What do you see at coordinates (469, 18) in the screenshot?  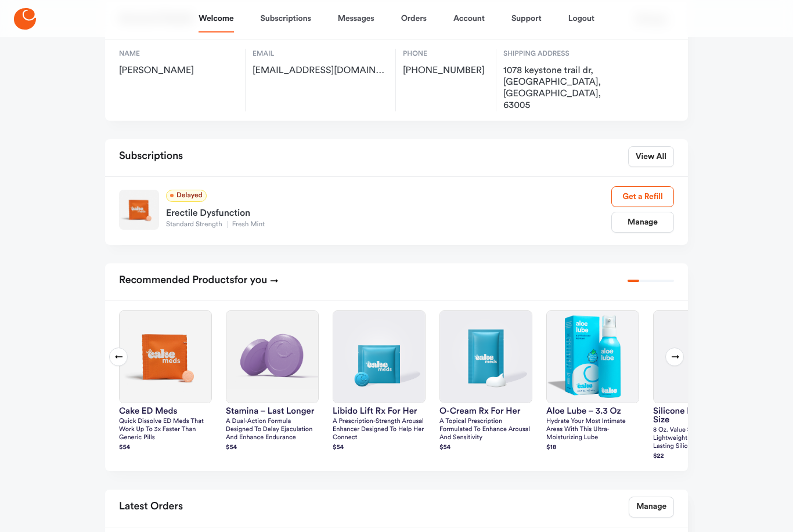 I see `a: Account` at bounding box center [469, 18].